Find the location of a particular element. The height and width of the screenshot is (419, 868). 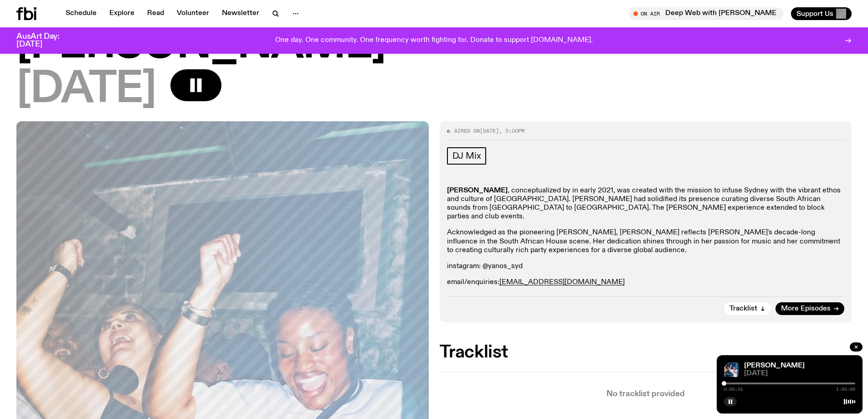

a: Read is located at coordinates (155, 14).